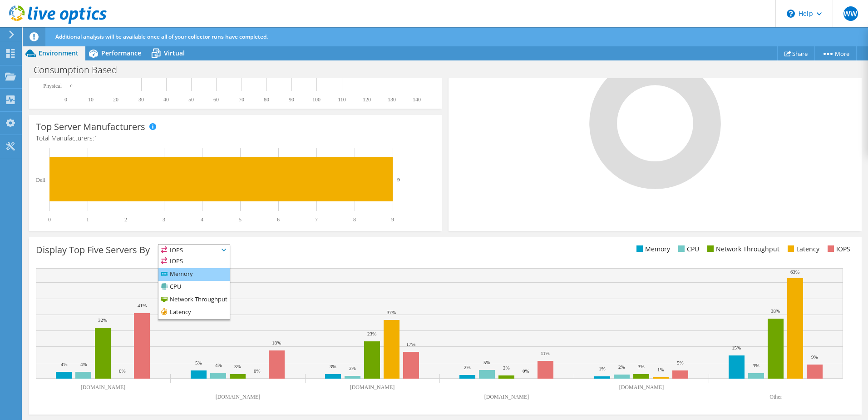 Image resolution: width=868 pixels, height=420 pixels. Describe the element at coordinates (41, 180) in the screenshot. I see `text: Dell` at that location.